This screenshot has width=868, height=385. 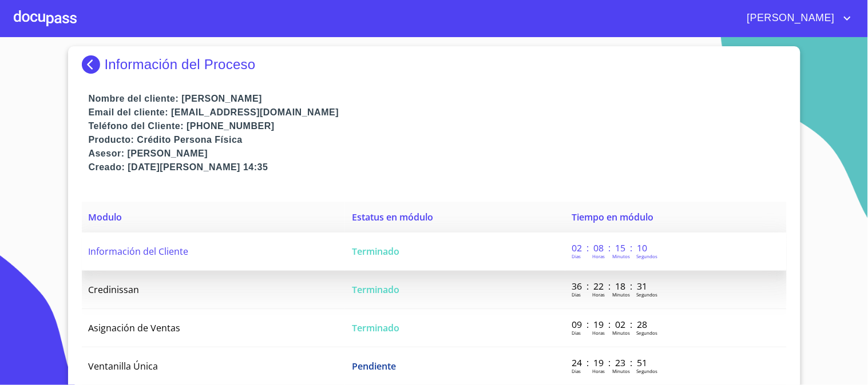 I want to click on span: Asignación de Ventas, so click(x=134, y=328).